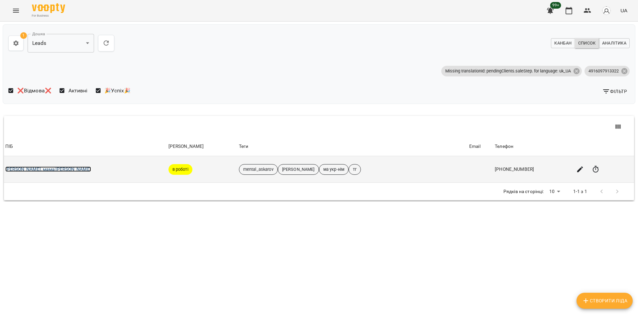 This screenshot has width=638, height=314. Describe the element at coordinates (614, 43) in the screenshot. I see `span: Аналітика` at that location.